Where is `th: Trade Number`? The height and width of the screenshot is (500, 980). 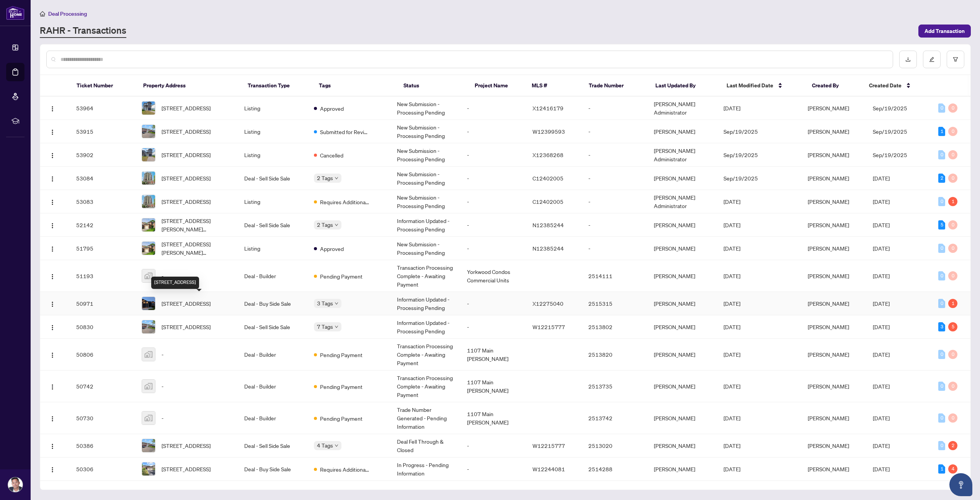 th: Trade Number is located at coordinates (616, 85).